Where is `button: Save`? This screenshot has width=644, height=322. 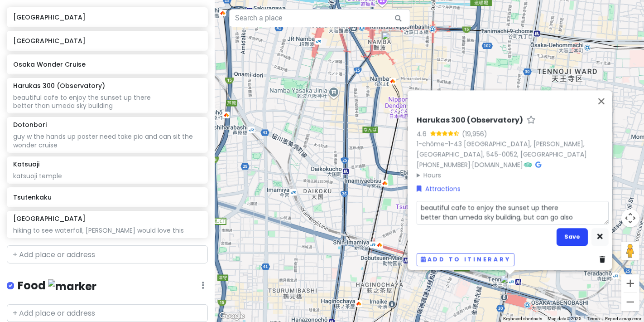
button: Save is located at coordinates (572, 237).